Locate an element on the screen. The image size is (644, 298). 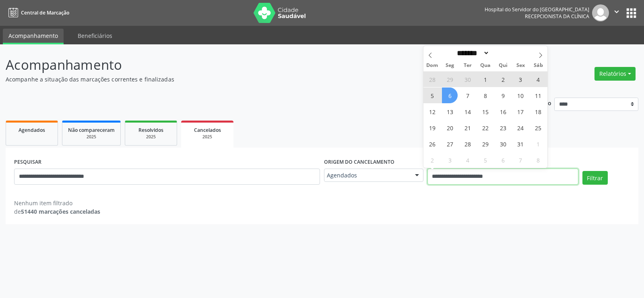
span: Setembro 28, 2025 is located at coordinates (432, 79).